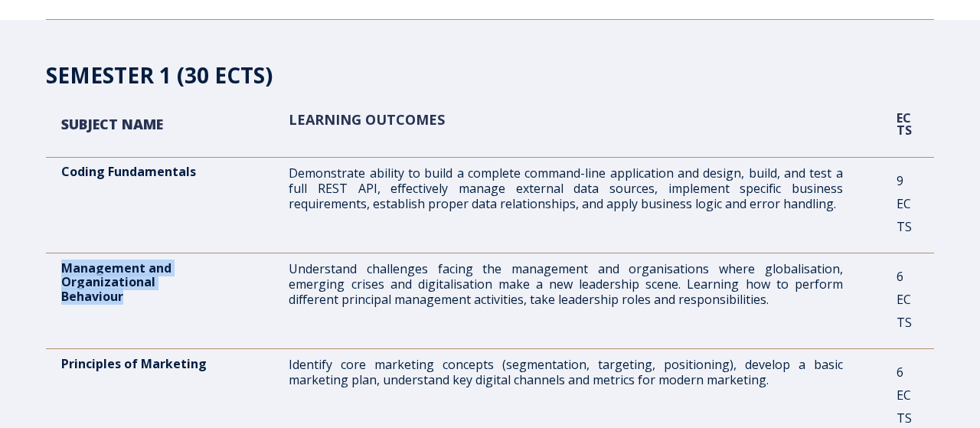 The width and height of the screenshot is (980, 428). What do you see at coordinates (112, 124) in the screenshot?
I see `strong: SUBJECT NAME` at bounding box center [112, 124].